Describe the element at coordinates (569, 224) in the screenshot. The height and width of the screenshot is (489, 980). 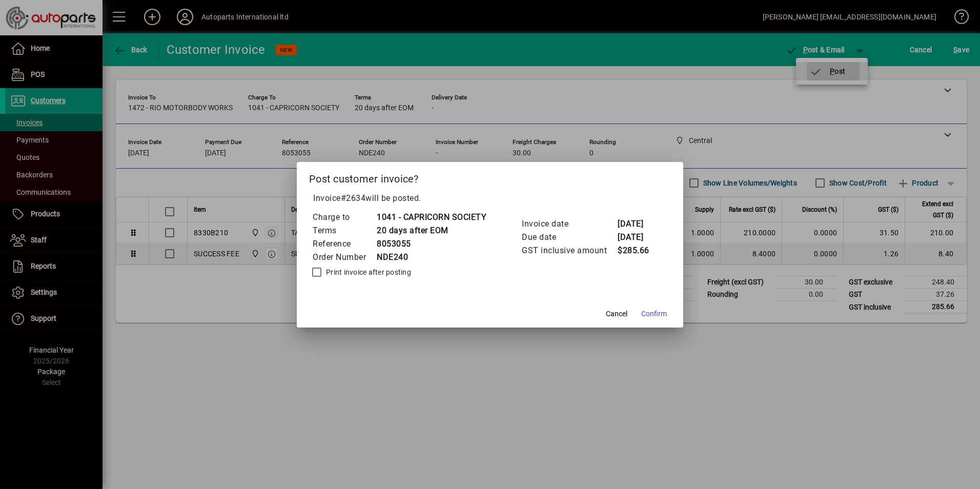
I see `td: Invoice date` at that location.